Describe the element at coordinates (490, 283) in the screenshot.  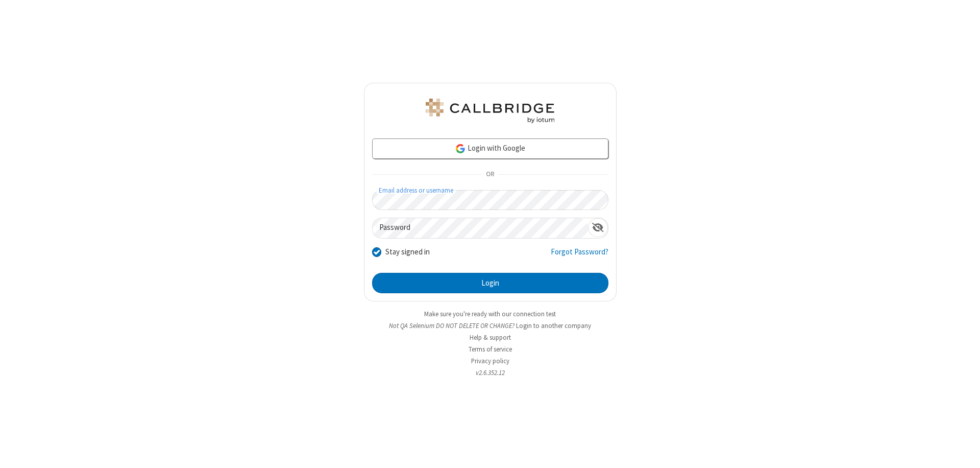
I see `button: Login` at that location.